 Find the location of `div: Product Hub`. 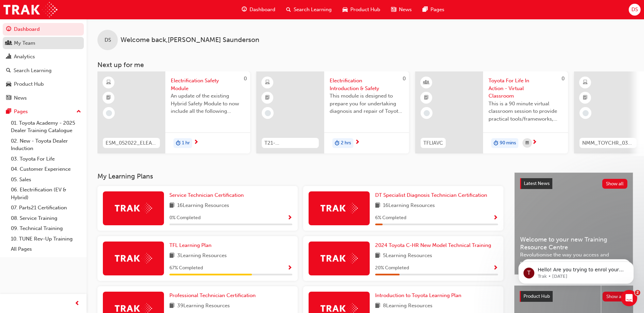

div: Product Hub is located at coordinates (29, 84).